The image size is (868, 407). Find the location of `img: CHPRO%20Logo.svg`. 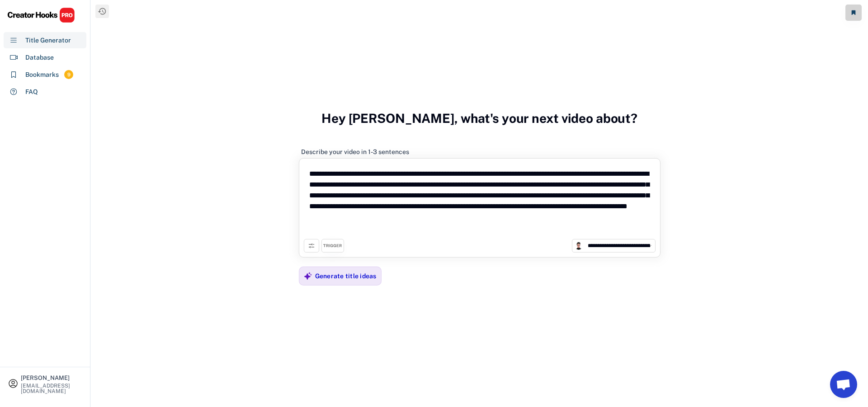

img: CHPRO%20Logo.svg is located at coordinates (41, 15).